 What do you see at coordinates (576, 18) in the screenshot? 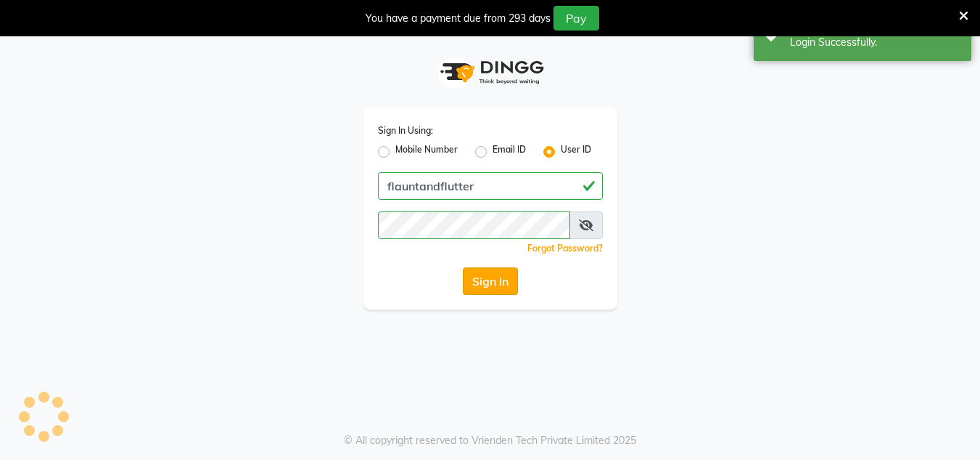
I see `button: Pay` at bounding box center [576, 18].